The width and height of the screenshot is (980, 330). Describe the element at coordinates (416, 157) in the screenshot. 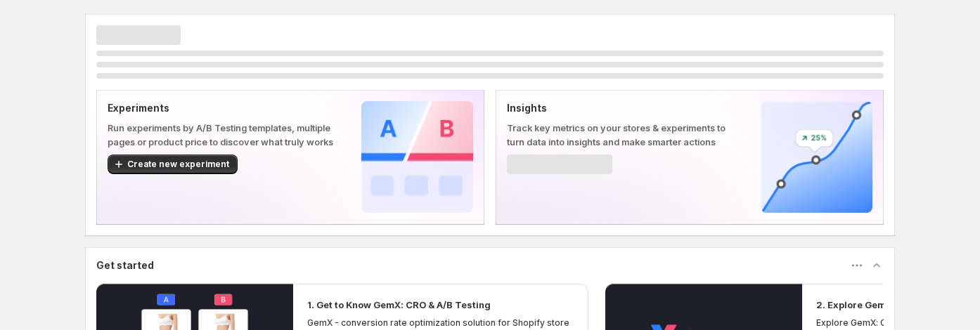

I see `img: Experiments` at that location.